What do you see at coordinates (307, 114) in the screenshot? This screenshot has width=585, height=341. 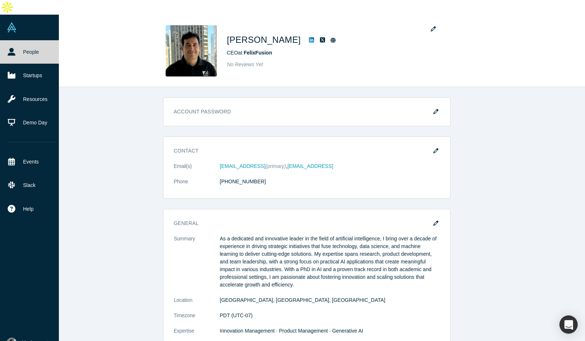 I see `h3: Account Password` at bounding box center [307, 114].